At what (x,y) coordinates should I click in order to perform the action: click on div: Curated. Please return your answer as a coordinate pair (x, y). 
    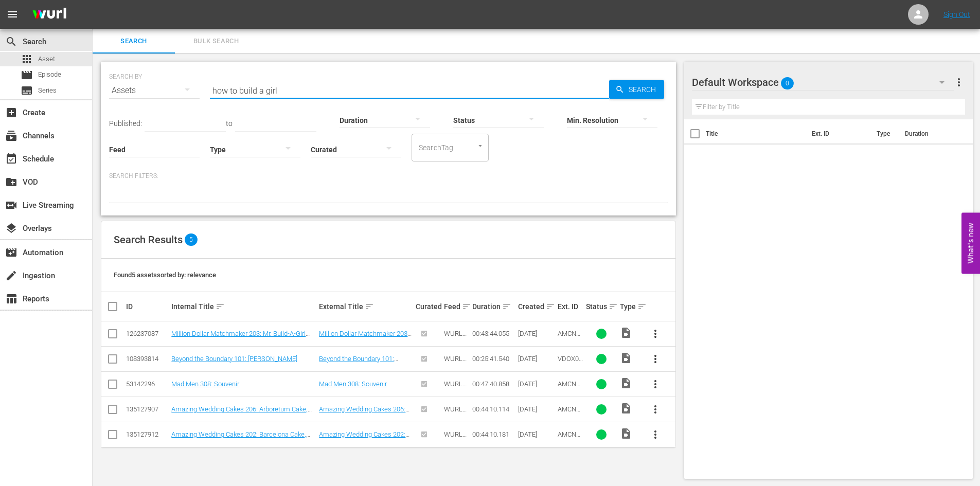
    Looking at the image, I should click on (428, 306).